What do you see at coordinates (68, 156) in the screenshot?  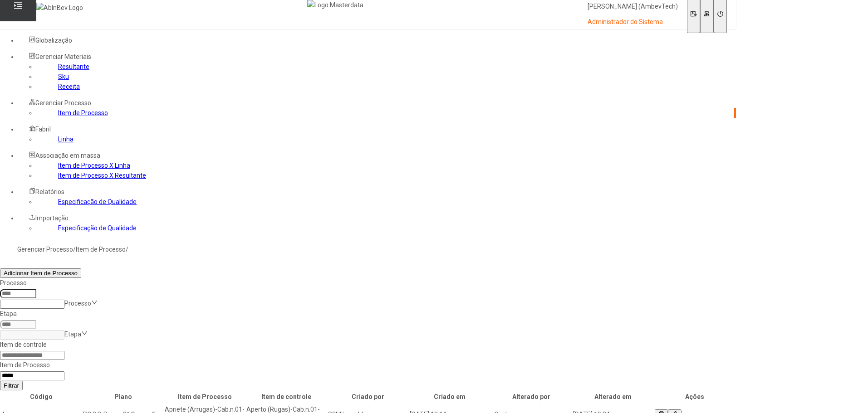 I see `span: Associação em massa` at bounding box center [68, 156].